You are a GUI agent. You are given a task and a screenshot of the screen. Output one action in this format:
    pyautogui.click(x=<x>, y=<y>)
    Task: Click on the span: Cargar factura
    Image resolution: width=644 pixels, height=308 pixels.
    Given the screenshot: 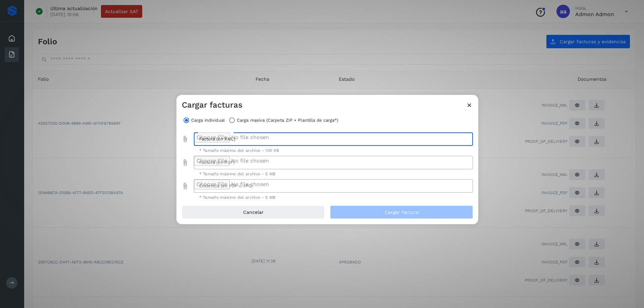 What is the action you would take?
    pyautogui.click(x=401, y=212)
    